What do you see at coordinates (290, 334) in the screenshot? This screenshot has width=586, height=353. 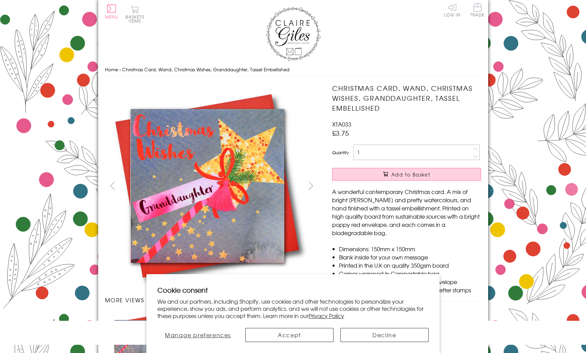 I see `button: Accept` at bounding box center [290, 334].